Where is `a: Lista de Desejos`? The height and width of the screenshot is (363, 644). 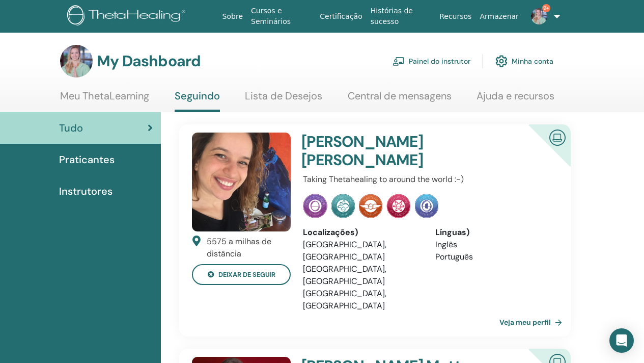 a: Lista de Desejos is located at coordinates (283, 99).